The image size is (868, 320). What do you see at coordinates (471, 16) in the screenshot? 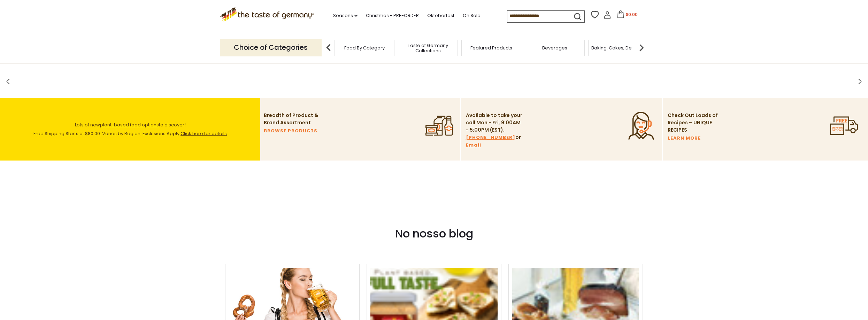
I see `a: On Sale` at bounding box center [471, 16].